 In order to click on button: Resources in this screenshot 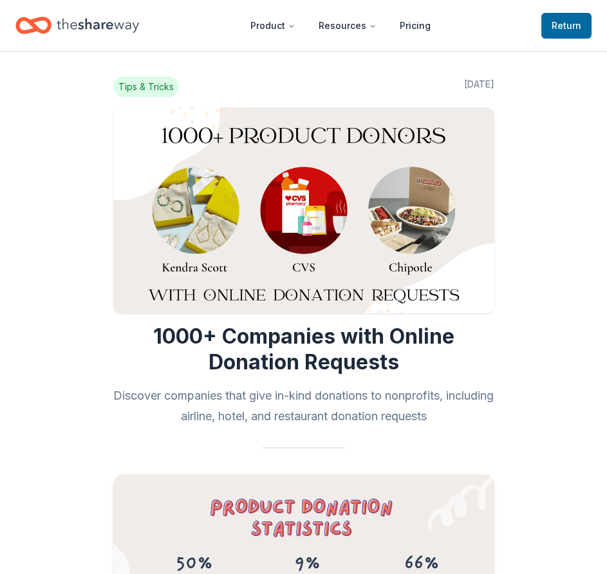, I will do `click(347, 26)`.